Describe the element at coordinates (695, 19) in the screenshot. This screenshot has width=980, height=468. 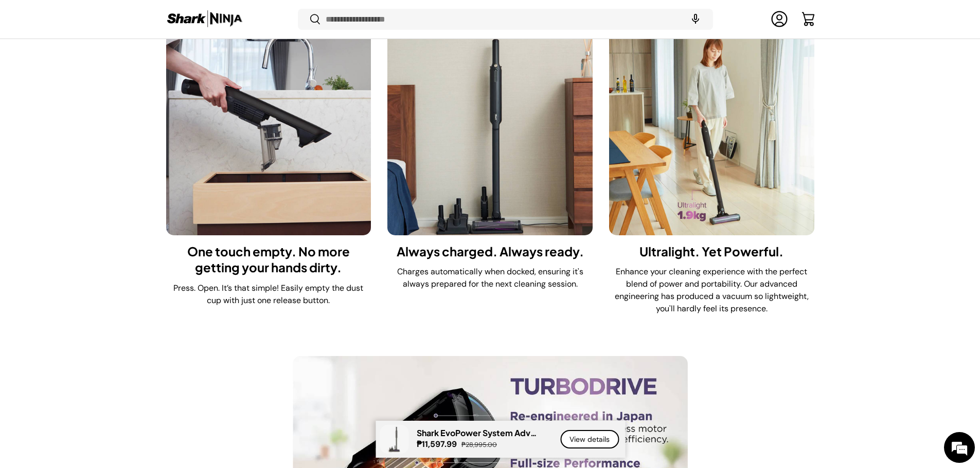
I see `speech-search-button: Search by voice` at that location.